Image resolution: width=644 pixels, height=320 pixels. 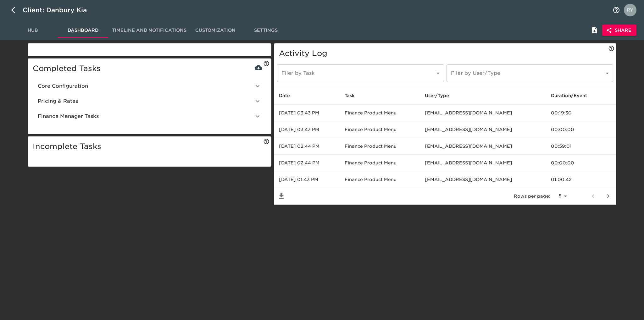 I want to click on button: Share, so click(x=619, y=30).